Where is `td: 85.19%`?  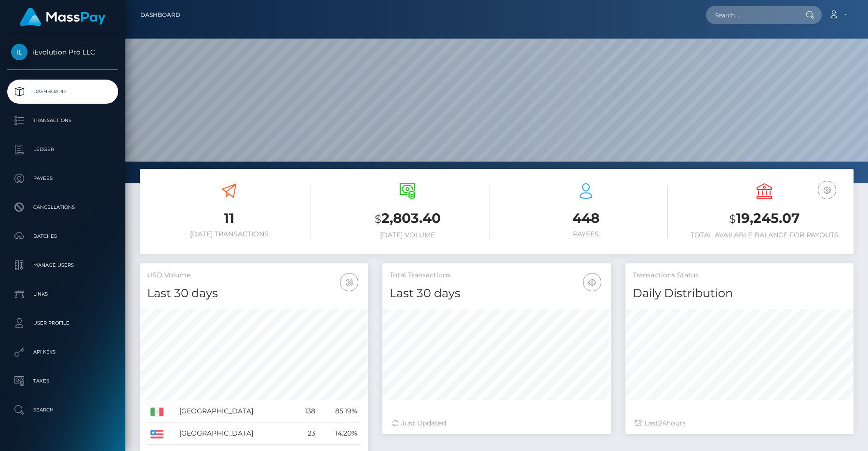
td: 85.19% is located at coordinates (340, 411).